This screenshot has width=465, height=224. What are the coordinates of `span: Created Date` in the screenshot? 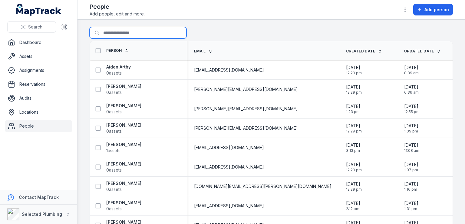 It's located at (361, 51).